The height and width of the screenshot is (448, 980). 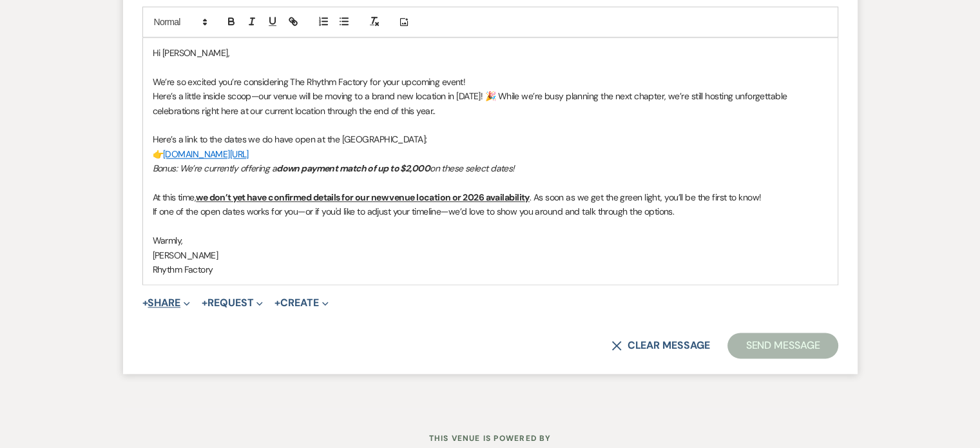 What do you see at coordinates (490, 197) in the screenshot?
I see `p: At this time, . As soon as we get the green light, you’ll be the first to know!` at bounding box center [490, 197].